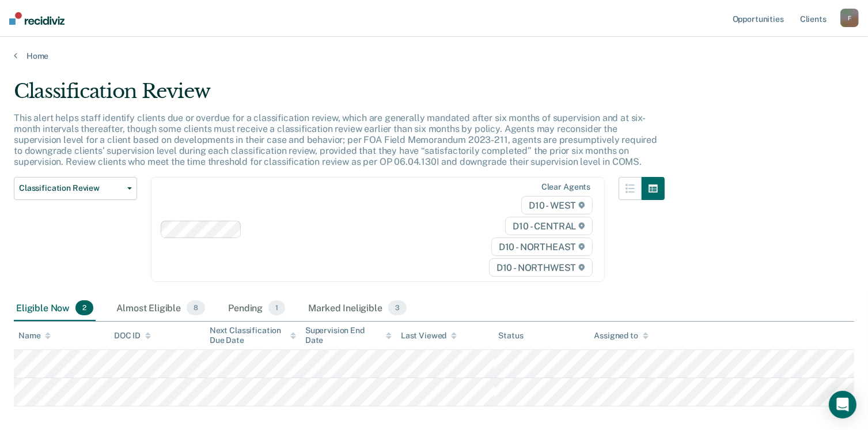 Image resolution: width=868 pixels, height=430 pixels. I want to click on div: Marked Ineligible3, so click(357, 308).